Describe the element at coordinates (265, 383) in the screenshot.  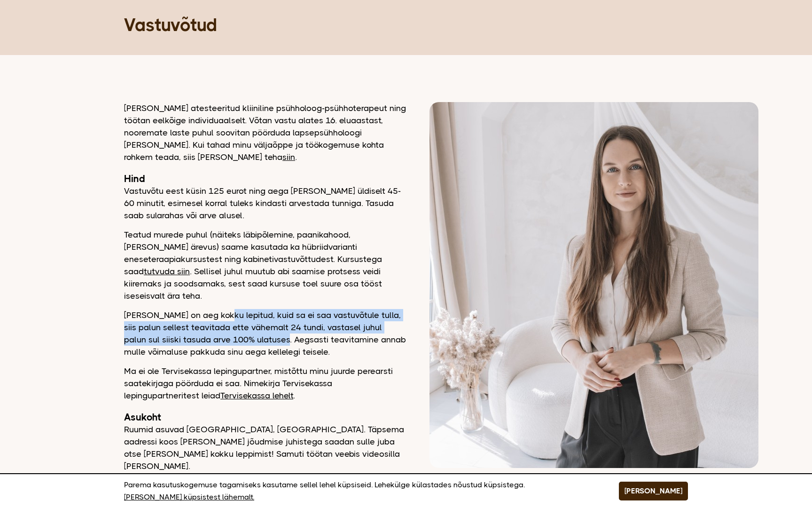
I see `p: Ma ei ole Tervisekassa lepingupartner, mistõttu minu juurde perearsti saatekirjaga pöörduda ei sa...` at that location.